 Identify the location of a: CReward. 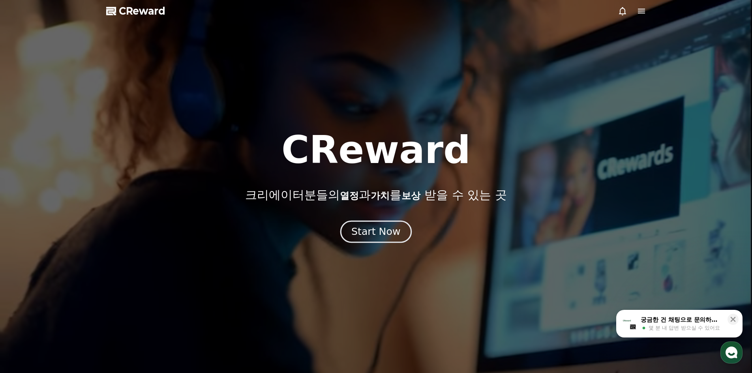
(136, 11).